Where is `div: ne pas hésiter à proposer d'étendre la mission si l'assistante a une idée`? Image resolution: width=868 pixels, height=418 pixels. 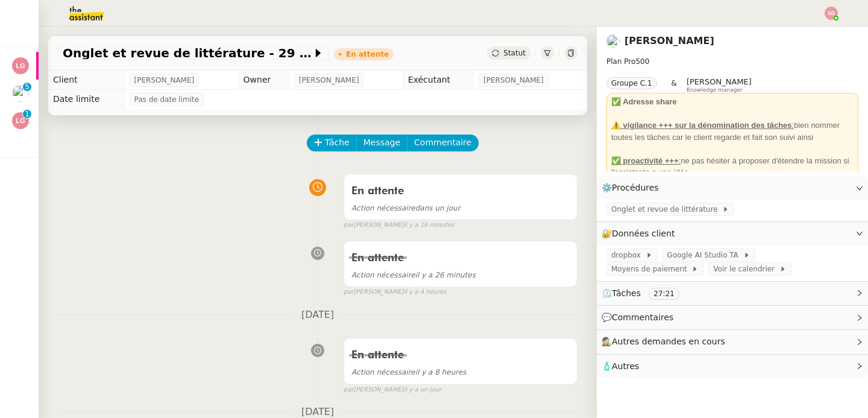 div: ne pas hésiter à proposer d'étendre la mission si l'assistante a une idée is located at coordinates (732, 167).